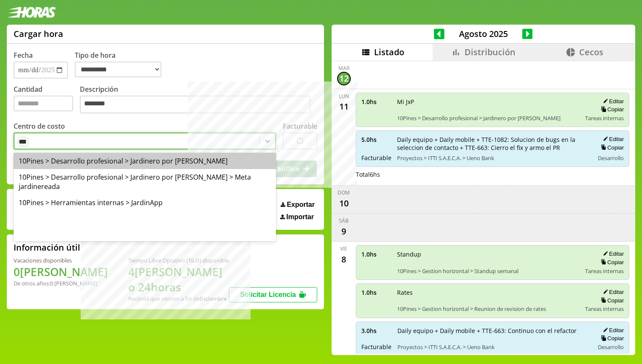  I want to click on button: Solicitar Licencia, so click(273, 295).